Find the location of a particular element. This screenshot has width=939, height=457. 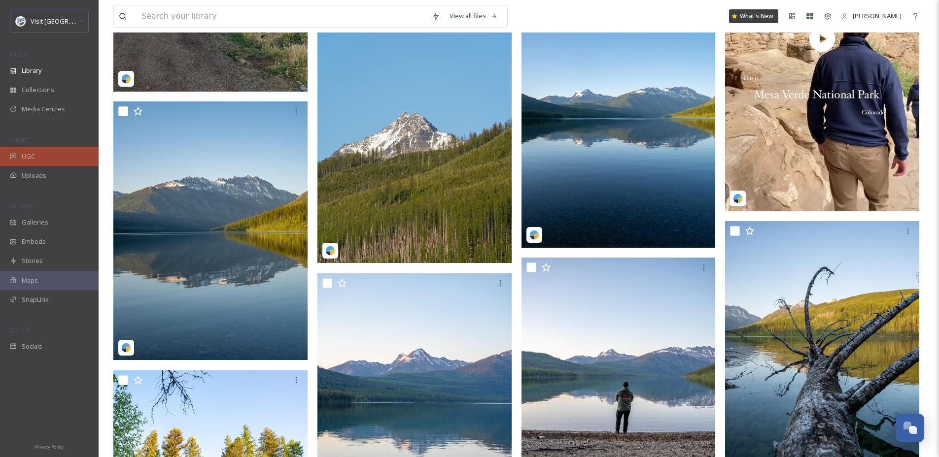

input: Search your library is located at coordinates (281, 16).